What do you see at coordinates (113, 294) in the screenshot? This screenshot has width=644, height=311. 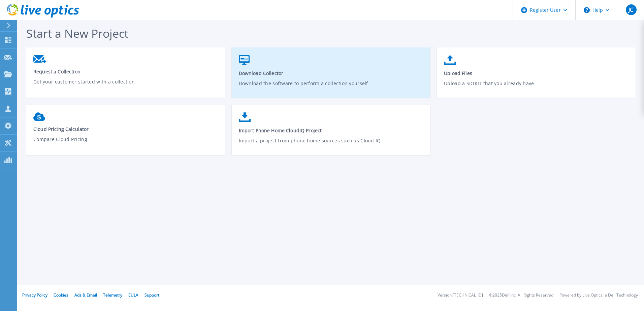 I see `a: Telemetry` at bounding box center [113, 294].